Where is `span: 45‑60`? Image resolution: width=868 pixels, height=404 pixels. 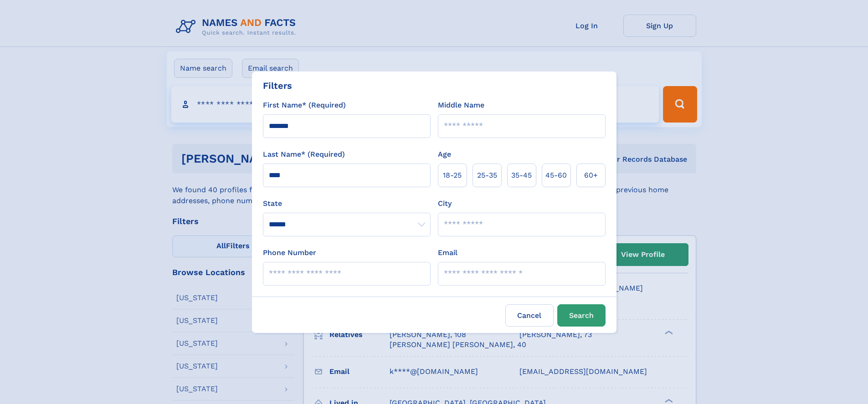
span: 45‑60 is located at coordinates (556, 175).